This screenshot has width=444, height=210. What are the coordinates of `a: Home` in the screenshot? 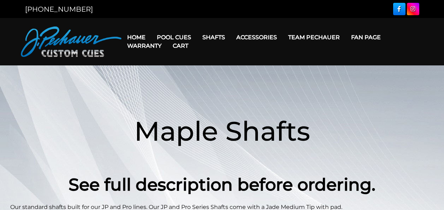 It's located at (136, 37).